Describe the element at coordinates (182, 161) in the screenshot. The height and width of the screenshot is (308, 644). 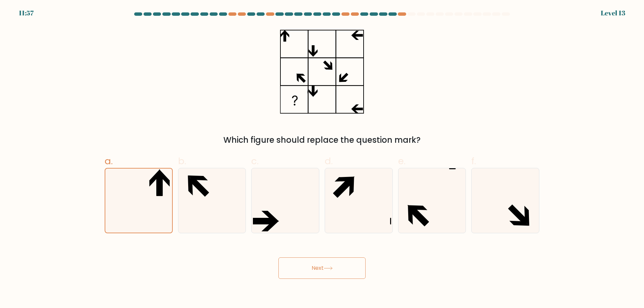
I see `span: b.` at that location.